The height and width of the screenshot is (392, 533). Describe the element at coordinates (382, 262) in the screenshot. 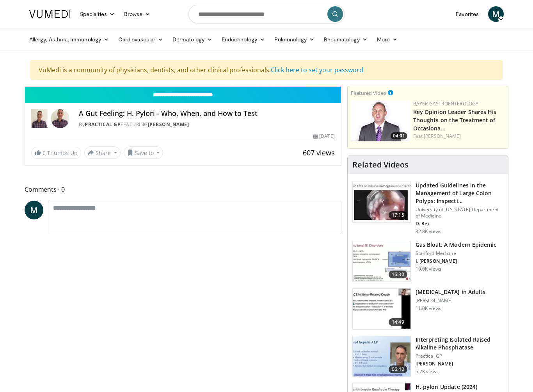

I see `img: 480ec31d-e3c1-475b-8289-0a0659db689a.150x105_q85_crop-smart_upscale.jpg` at that location.